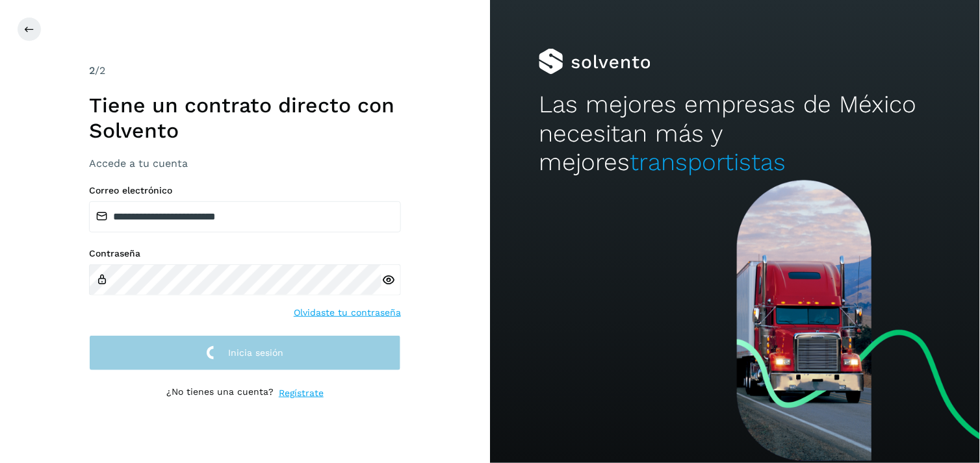 The image size is (980, 463). I want to click on p: ¿No tienes una cuenta?, so click(220, 393).